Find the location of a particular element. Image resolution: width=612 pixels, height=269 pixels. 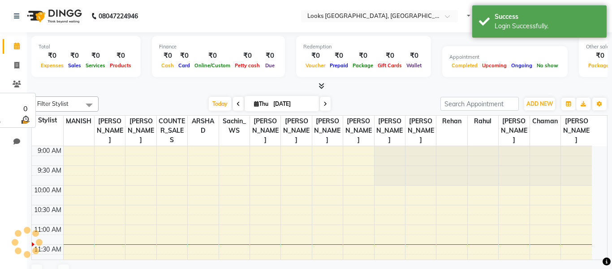

span: Filter Stylist is located at coordinates (53, 103).